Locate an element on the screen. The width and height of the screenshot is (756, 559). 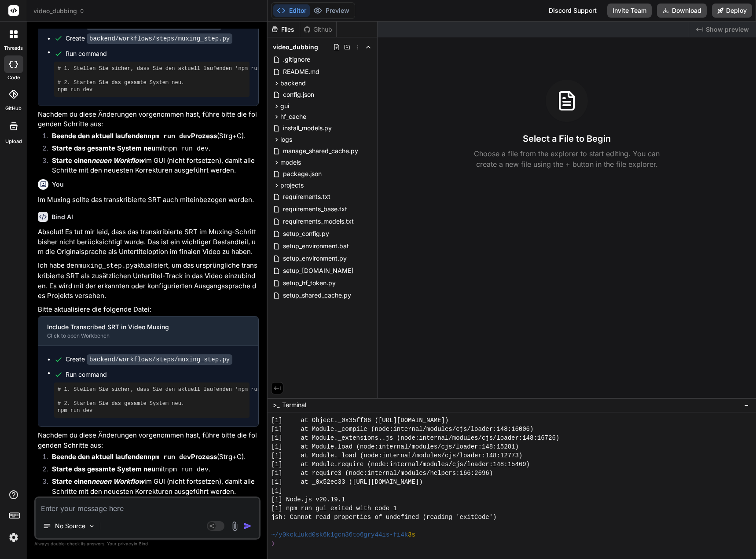
span: setup_config.py is located at coordinates (306, 234).